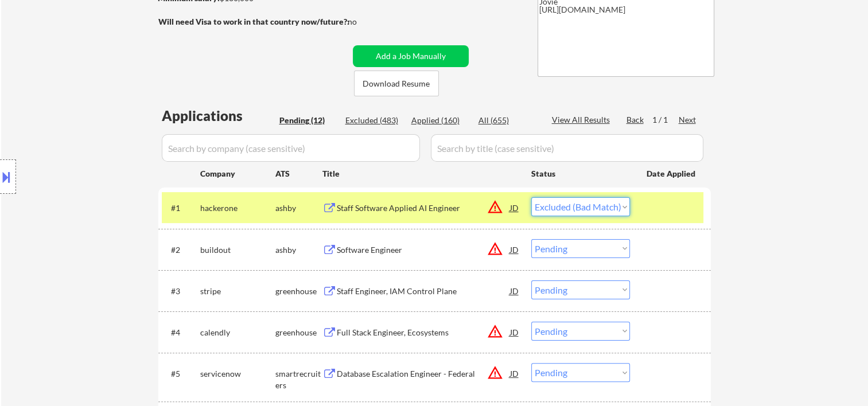 The height and width of the screenshot is (406, 868). What do you see at coordinates (238, 332) in the screenshot?
I see `div: calendly` at bounding box center [238, 332].